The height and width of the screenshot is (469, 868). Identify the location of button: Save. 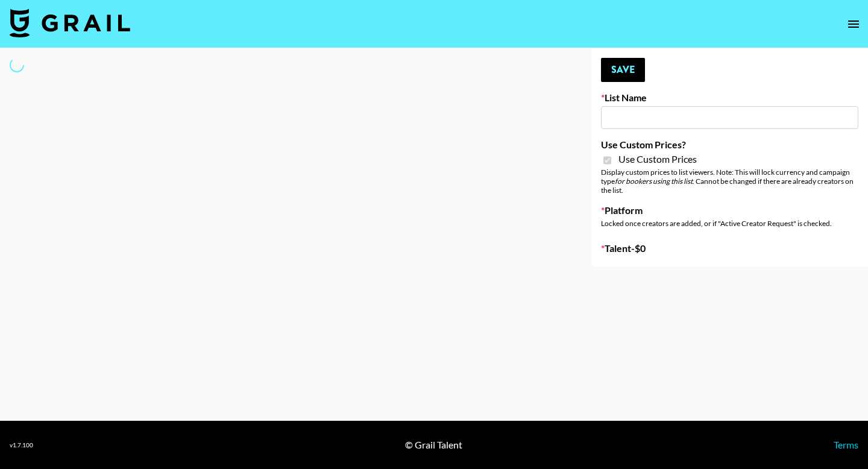
(622, 70).